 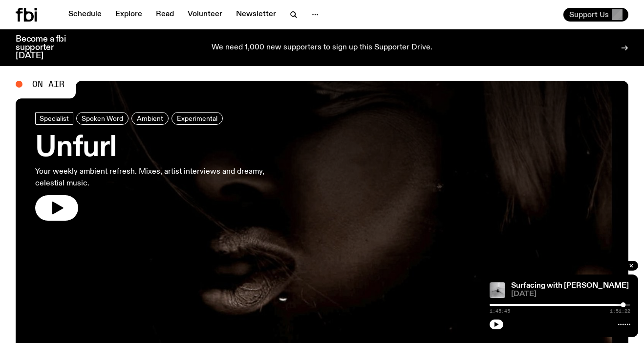 I want to click on p: Your weekly ambient refresh. Mixes, artist interviews and dreamy, celestial music., so click(x=160, y=177).